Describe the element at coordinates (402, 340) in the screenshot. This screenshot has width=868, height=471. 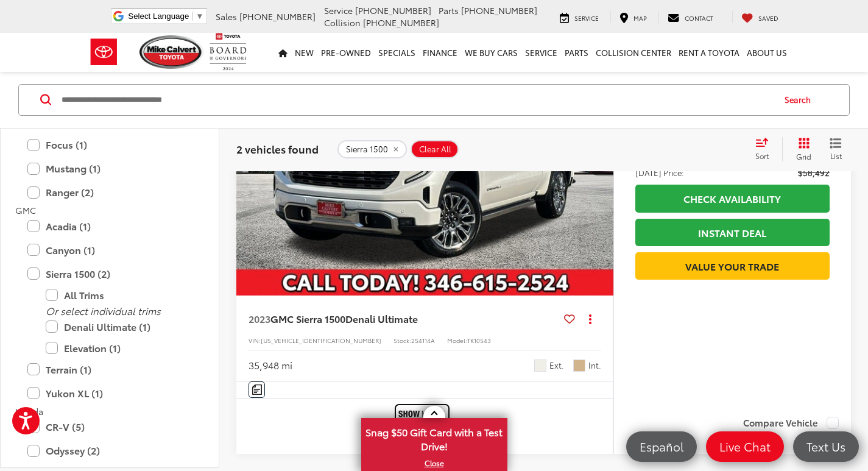
I see `span: Stock:` at that location.